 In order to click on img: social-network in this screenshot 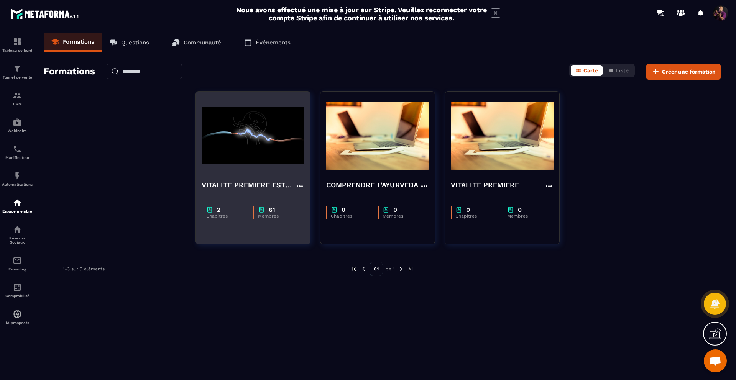, I will do `click(17, 230)`.